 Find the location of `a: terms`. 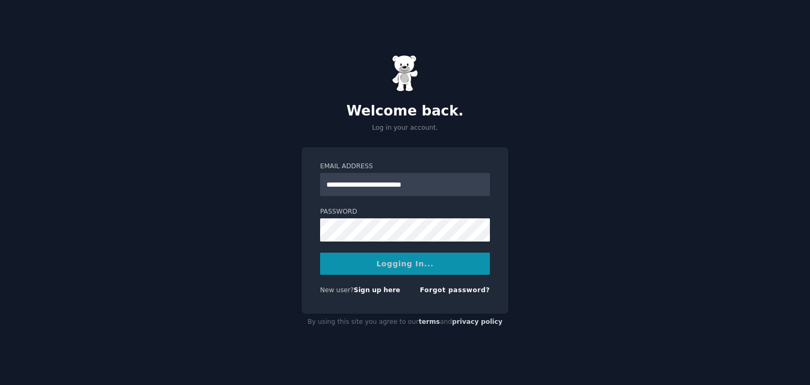

a: terms is located at coordinates (429, 322).